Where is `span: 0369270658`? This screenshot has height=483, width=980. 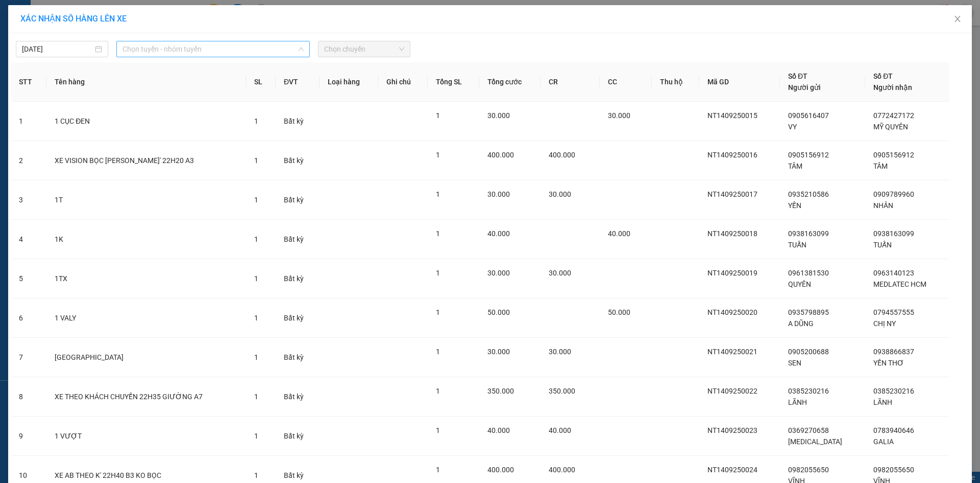
span: 0369270658 is located at coordinates (809, 430).